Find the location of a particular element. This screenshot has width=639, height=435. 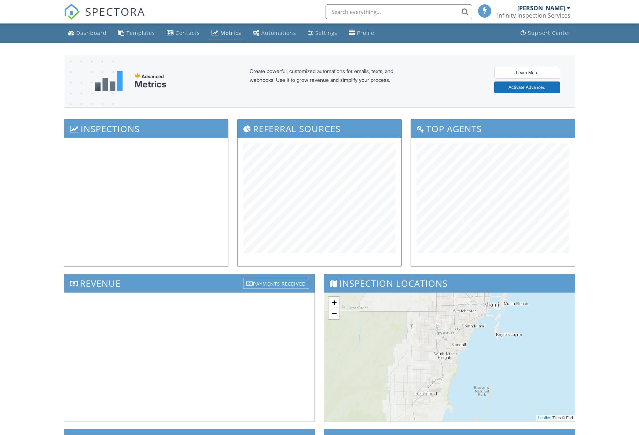

a: SPECTORA is located at coordinates (105, 18).